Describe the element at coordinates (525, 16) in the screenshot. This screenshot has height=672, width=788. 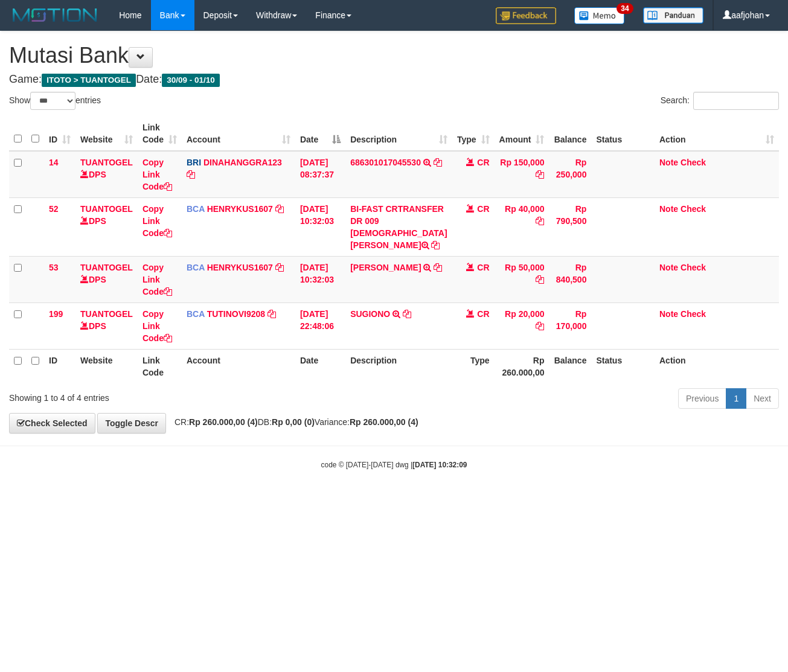
I see `img: Feedback.jpg` at that location.